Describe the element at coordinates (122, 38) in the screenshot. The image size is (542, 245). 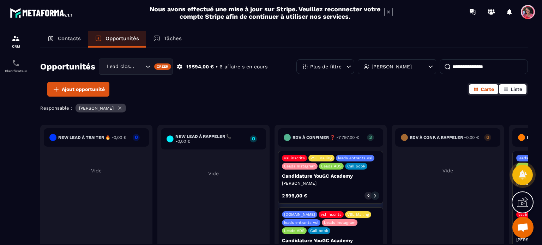
I see `p: Opportunités` at that location.